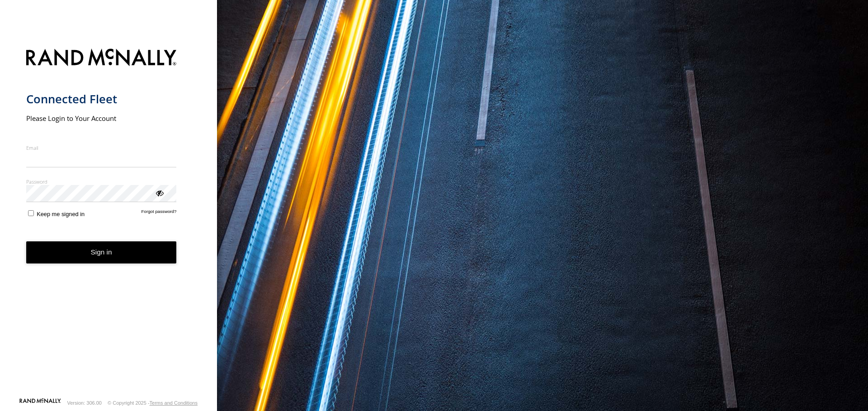  What do you see at coordinates (102, 148) in the screenshot?
I see `label: Email` at bounding box center [102, 148].